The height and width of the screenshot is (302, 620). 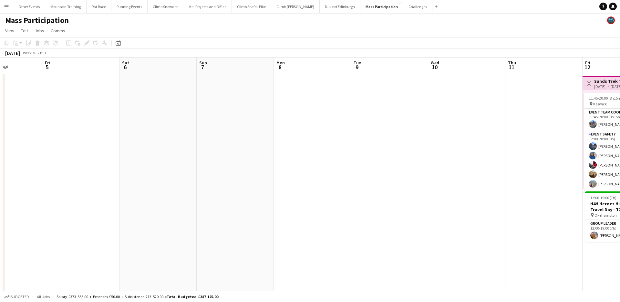 I want to click on h1: Mass Participation, so click(x=37, y=20).